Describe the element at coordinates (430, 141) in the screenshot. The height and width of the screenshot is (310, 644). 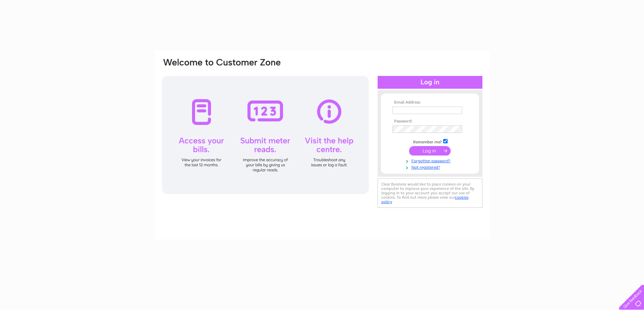
I see `td: Remember me?` at that location.